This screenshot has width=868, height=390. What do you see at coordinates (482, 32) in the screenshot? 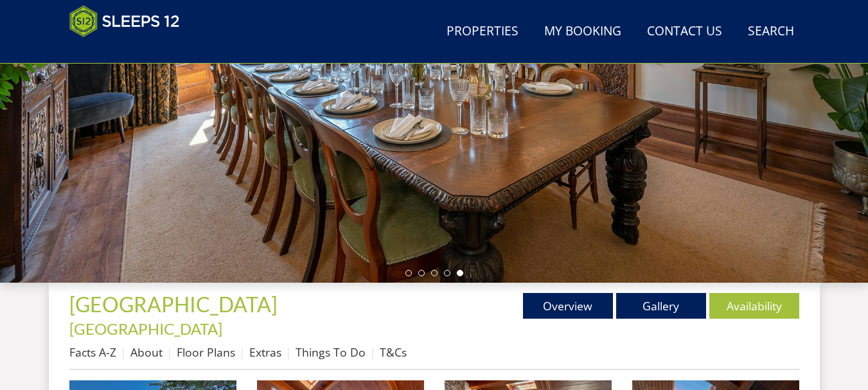
I see `a: Properties` at bounding box center [482, 32].